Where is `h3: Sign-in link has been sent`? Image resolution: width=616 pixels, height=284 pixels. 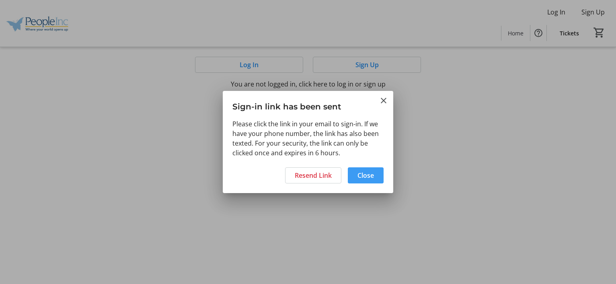 h3: Sign-in link has been sent is located at coordinates (308, 104).